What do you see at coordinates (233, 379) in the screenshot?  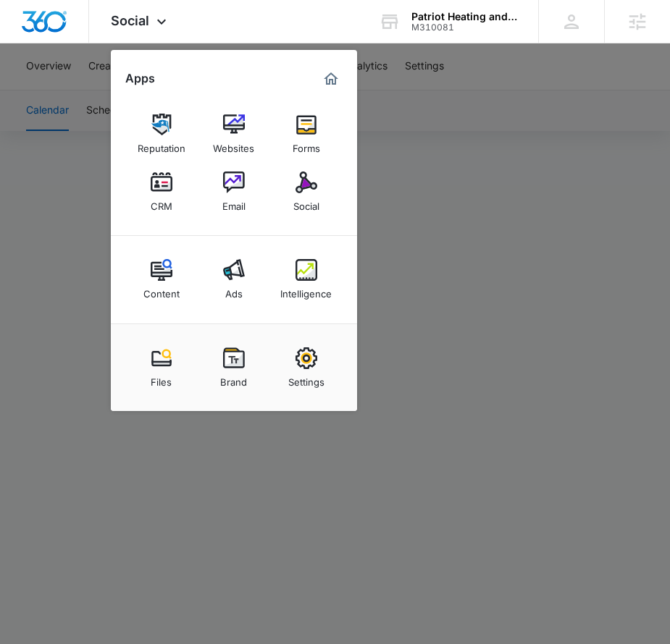 I see `div: Brand` at bounding box center [233, 379].